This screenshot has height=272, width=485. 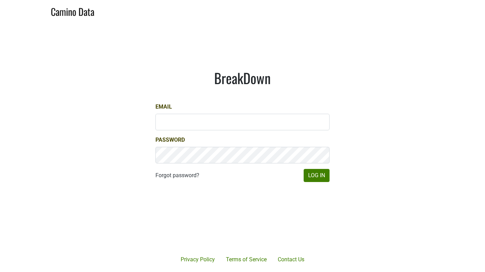 What do you see at coordinates (197, 260) in the screenshot?
I see `a: Privacy Policy` at bounding box center [197, 260].